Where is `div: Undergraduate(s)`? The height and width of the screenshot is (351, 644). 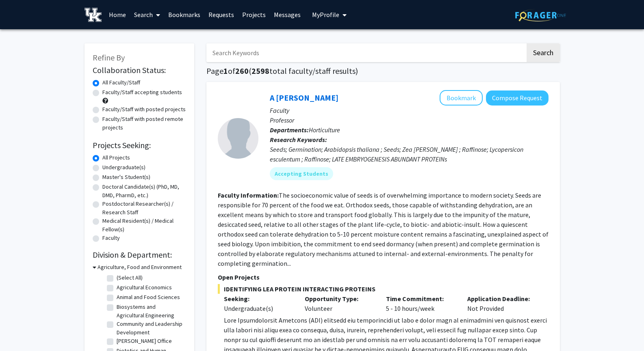 div: Undergraduate(s) is located at coordinates (258, 308).